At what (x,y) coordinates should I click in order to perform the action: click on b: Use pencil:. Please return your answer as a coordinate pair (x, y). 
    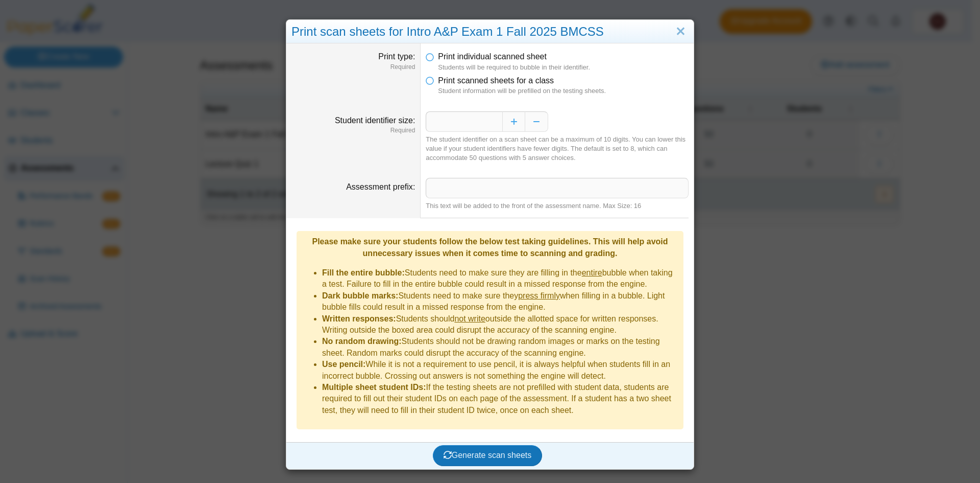
    Looking at the image, I should click on (344, 364).